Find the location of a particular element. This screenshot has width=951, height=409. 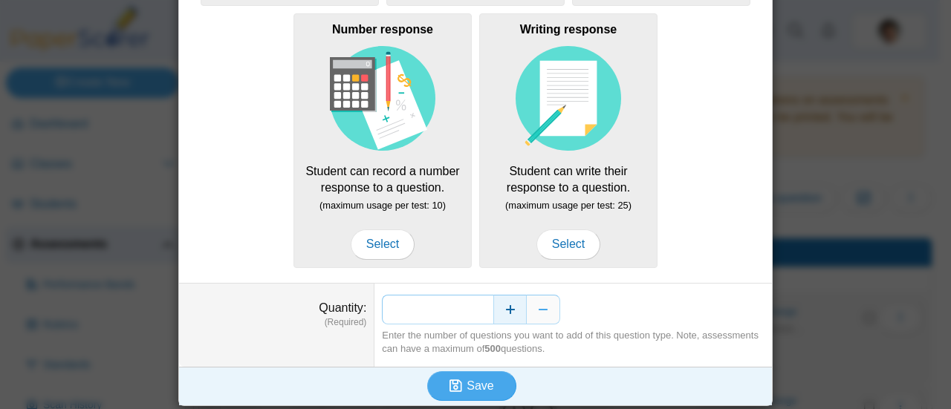

div: Student can write their response to a question. is located at coordinates (568, 140).